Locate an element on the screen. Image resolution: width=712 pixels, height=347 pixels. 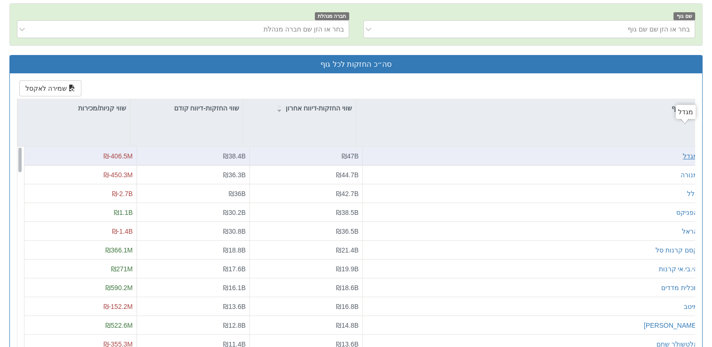
span: ₪36.5B is located at coordinates (347, 231).